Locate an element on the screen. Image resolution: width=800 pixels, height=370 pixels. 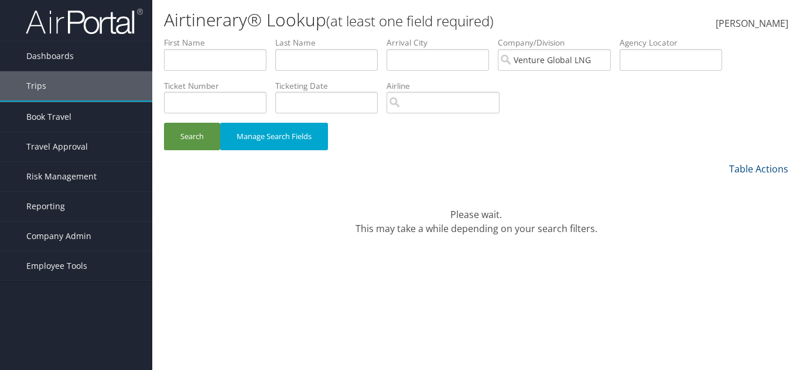
span: Trips is located at coordinates (36, 86).